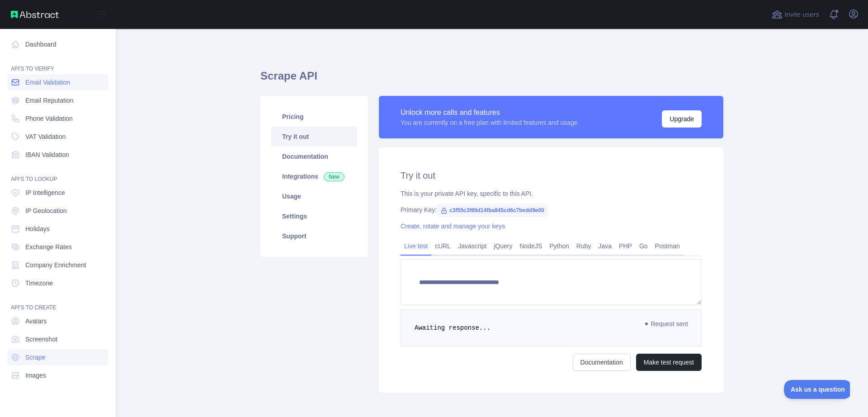 This screenshot has height=417, width=868. I want to click on a: cURL, so click(442, 245).